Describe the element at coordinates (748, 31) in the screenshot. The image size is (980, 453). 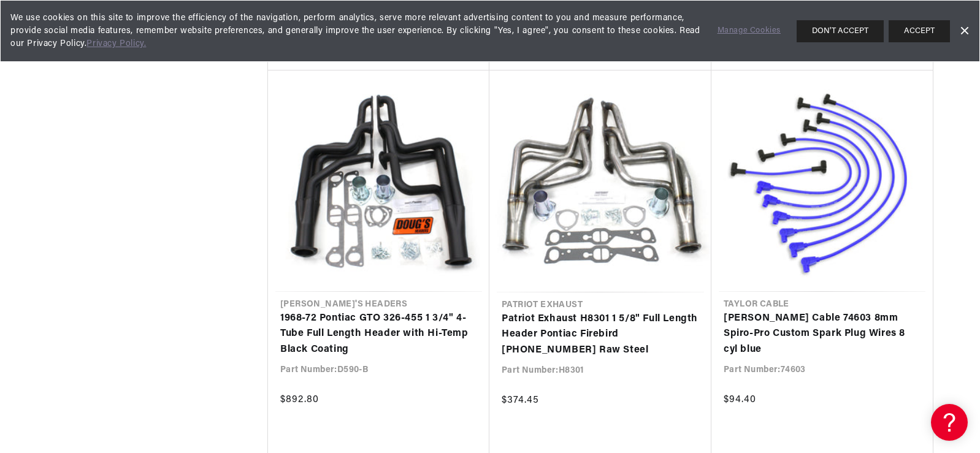
I see `a: Manage Cookies` at that location.